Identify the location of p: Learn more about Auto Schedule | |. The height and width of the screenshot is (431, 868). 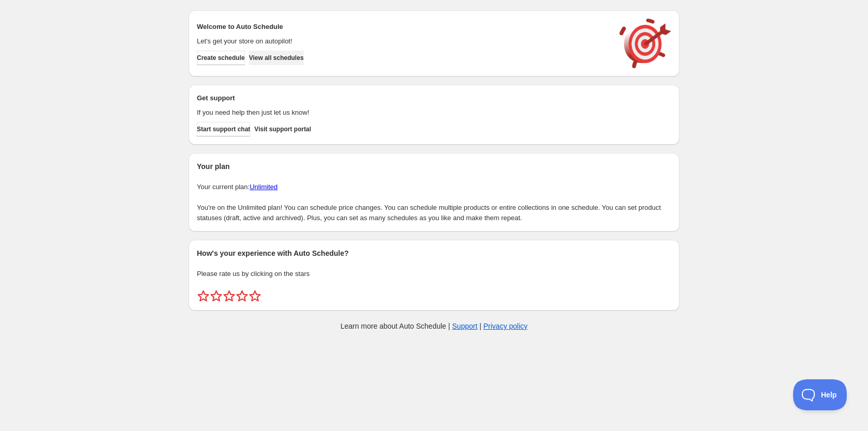
(434, 326).